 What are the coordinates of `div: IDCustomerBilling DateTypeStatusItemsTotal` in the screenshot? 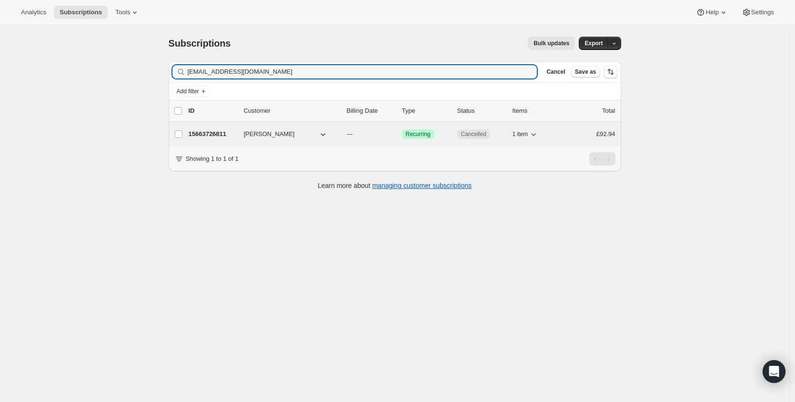 It's located at (402, 111).